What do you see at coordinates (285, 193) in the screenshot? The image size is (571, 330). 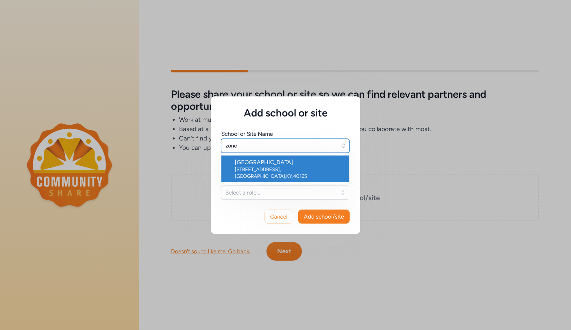 I see `button: Select a role...` at bounding box center [285, 193].